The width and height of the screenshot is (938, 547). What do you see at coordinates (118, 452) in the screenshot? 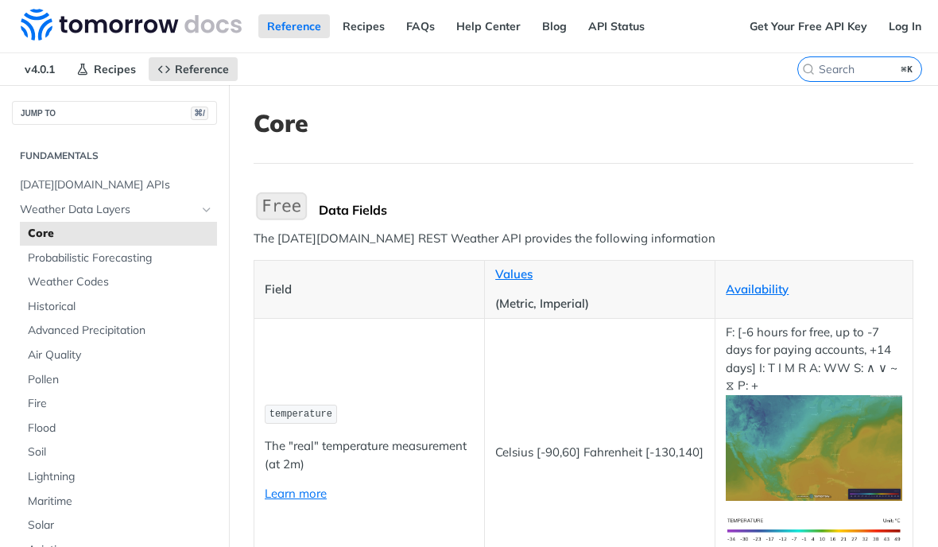
I see `a: Soil` at bounding box center [118, 452].